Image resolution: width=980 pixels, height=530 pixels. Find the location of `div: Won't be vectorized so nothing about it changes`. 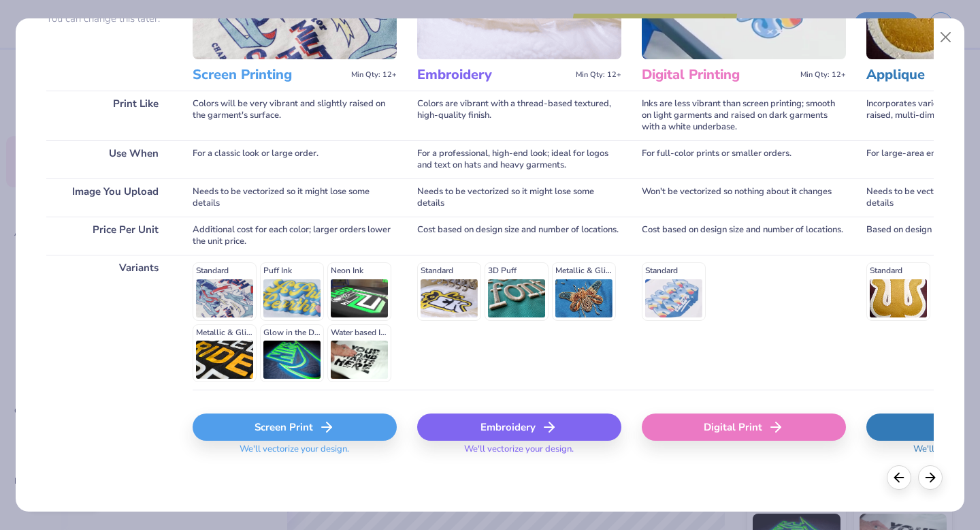

div: Won't be vectorized so nothing about it changes is located at coordinates (744, 198).